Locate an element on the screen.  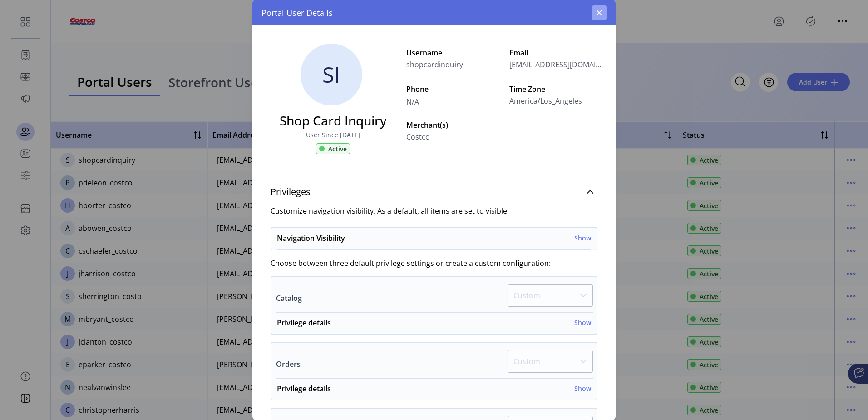
a: Privileges is located at coordinates (434, 192).